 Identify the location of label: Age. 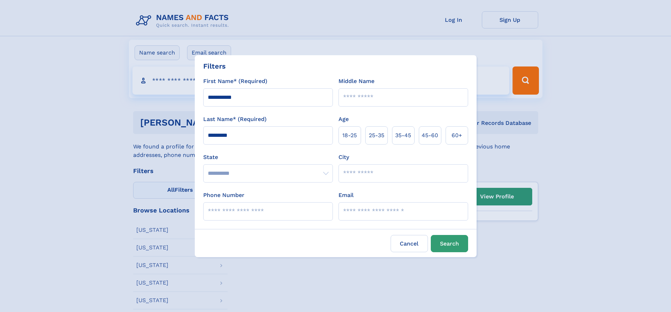
(343, 119).